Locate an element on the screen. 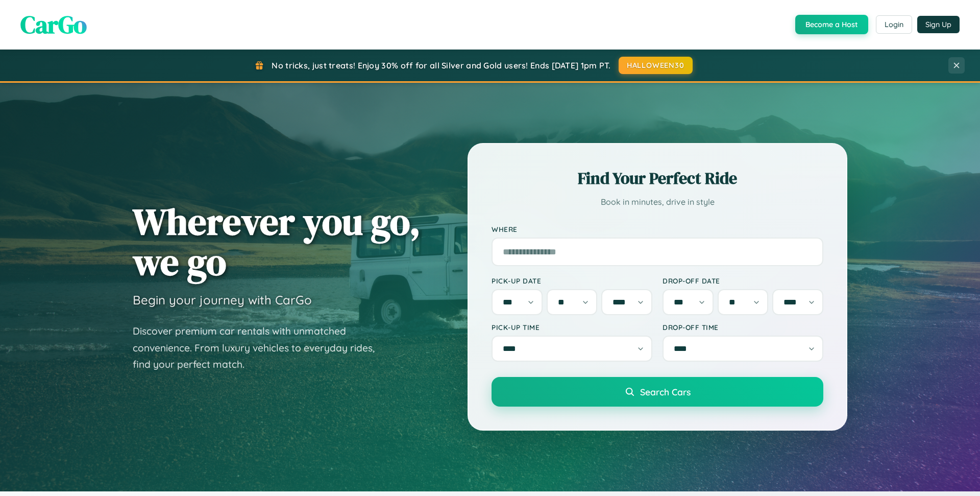 The image size is (980, 496). button: Login is located at coordinates (893, 25).